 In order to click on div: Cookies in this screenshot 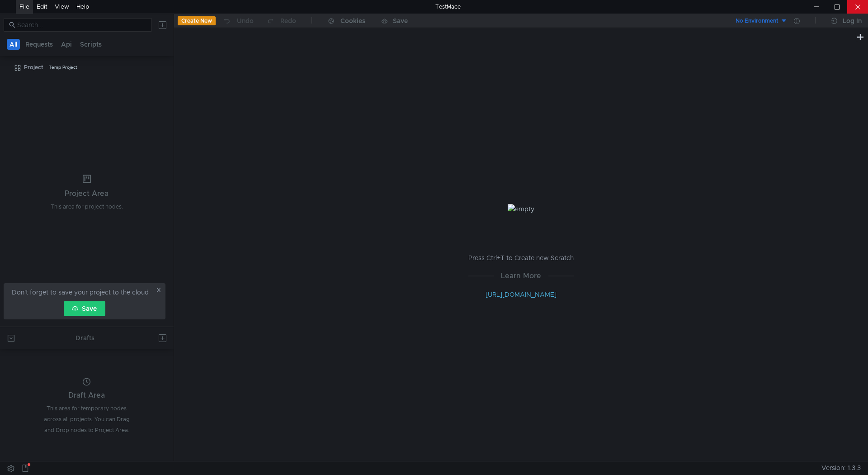, I will do `click(353, 21)`.